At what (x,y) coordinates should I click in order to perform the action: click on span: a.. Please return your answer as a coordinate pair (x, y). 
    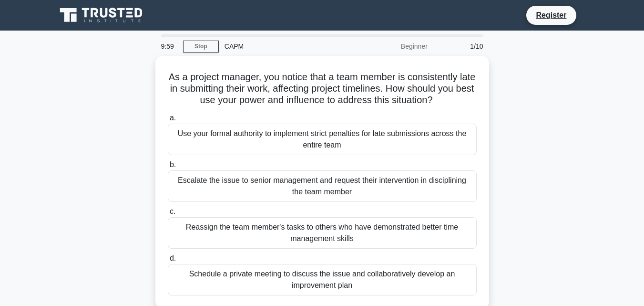
    Looking at the image, I should click on (172, 118).